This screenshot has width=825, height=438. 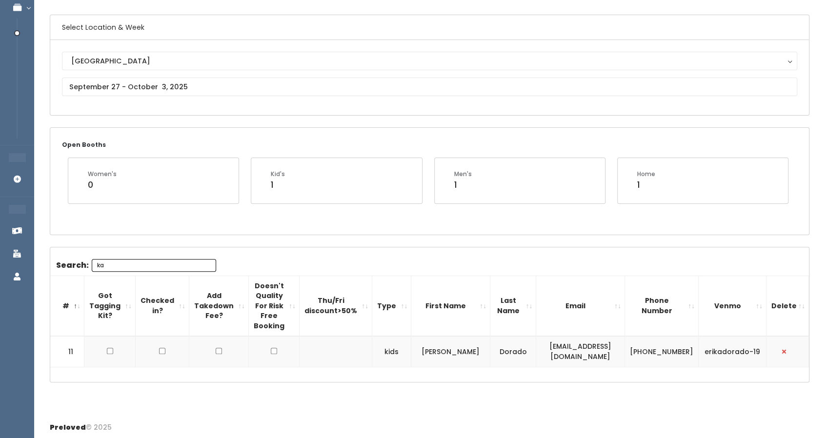 What do you see at coordinates (392, 306) in the screenshot?
I see `th: Type: activate to sort column ascending` at bounding box center [392, 306].